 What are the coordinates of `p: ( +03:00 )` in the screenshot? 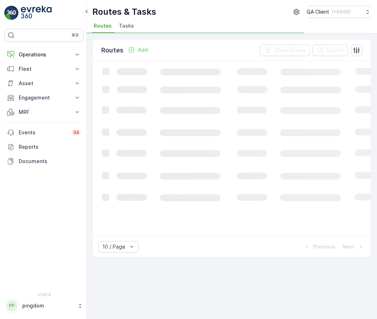 It's located at (341, 12).